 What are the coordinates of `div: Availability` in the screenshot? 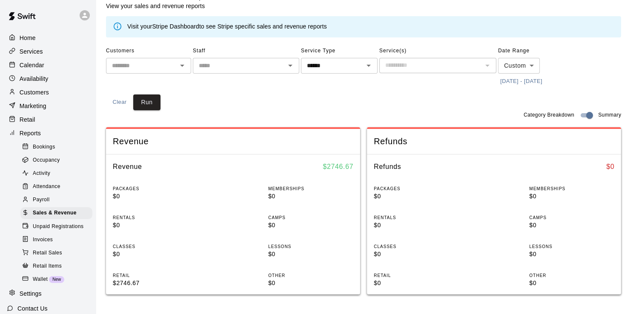 It's located at (48, 78).